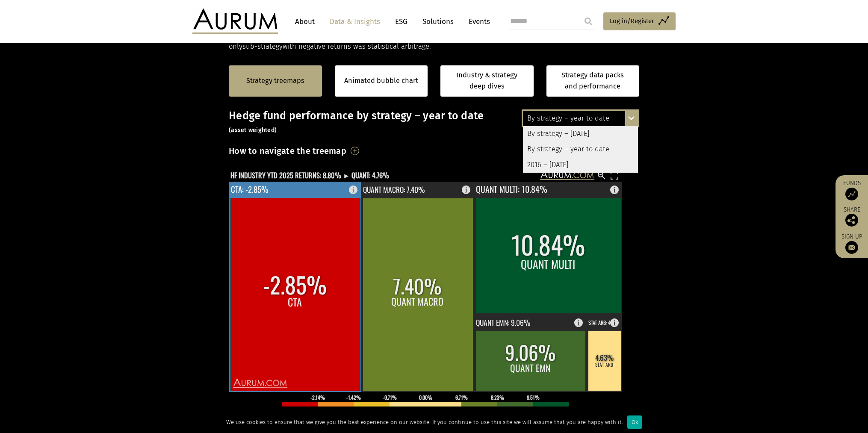 Image resolution: width=868 pixels, height=433 pixels. What do you see at coordinates (477, 22) in the screenshot?
I see `a: Events` at bounding box center [477, 22].